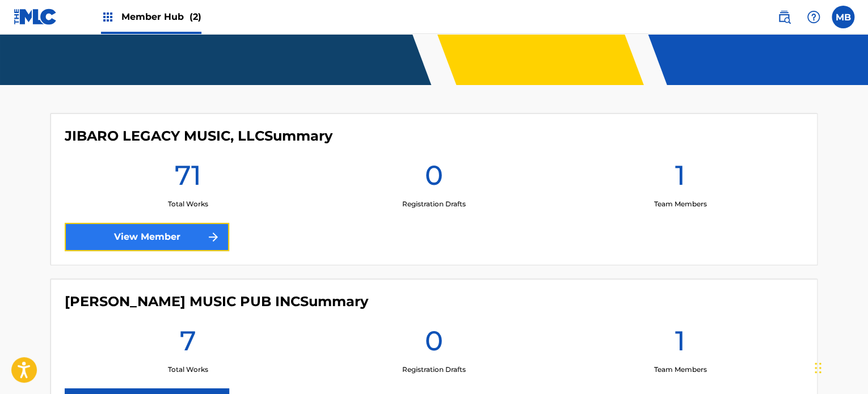  What do you see at coordinates (839, 367) in the screenshot?
I see `div: Chat Widget` at bounding box center [839, 367].